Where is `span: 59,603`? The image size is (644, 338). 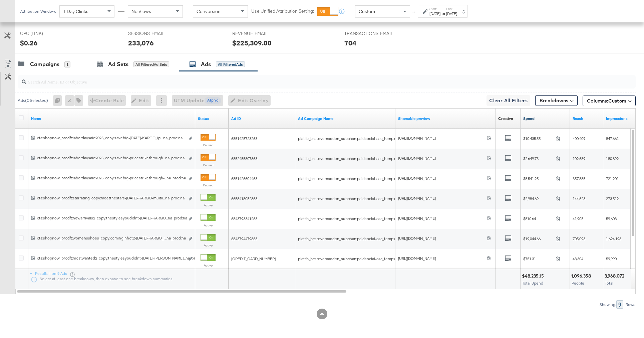 span: 59,603 is located at coordinates (611, 218).